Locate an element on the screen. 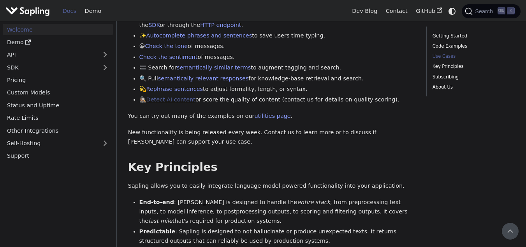 The height and width of the screenshot is (247, 526). p: Sapling allows you to easily integrate language model-powered functionality into your application. is located at coordinates (272, 186).